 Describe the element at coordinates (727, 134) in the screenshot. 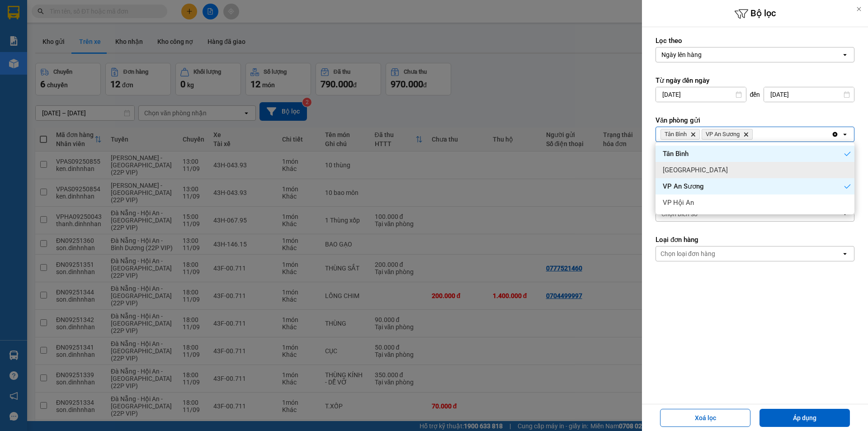

I see `span: VP An Sương, close by backspace` at that location.